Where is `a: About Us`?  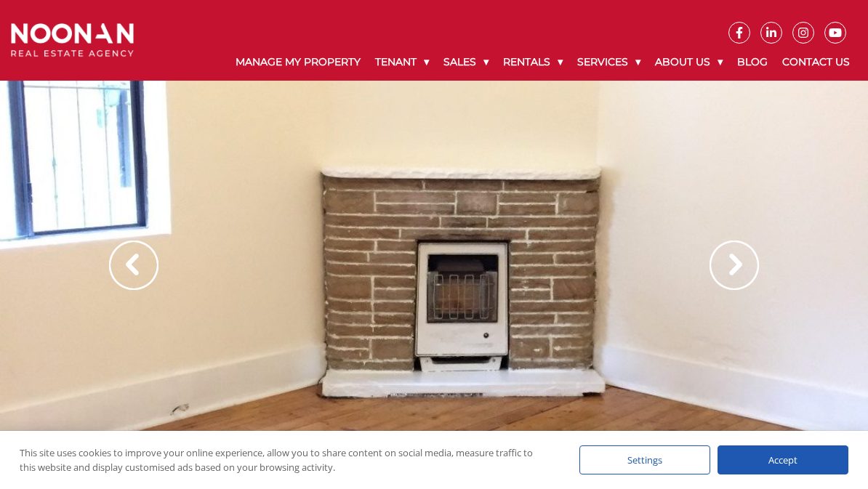 a: About Us is located at coordinates (689, 62).